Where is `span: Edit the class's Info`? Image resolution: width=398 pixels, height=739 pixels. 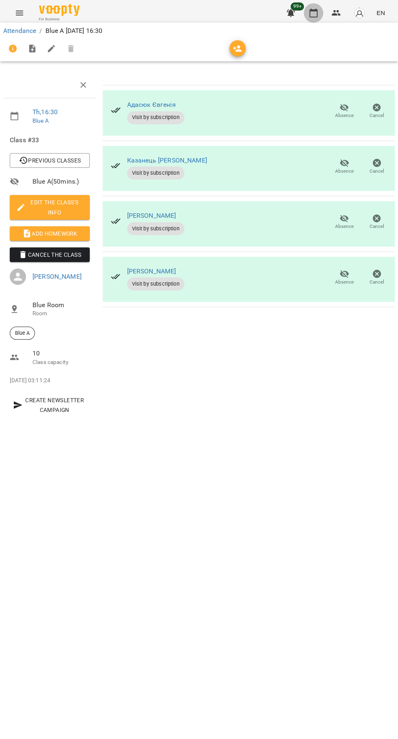
span: Edit the class's Info is located at coordinates (50, 207).